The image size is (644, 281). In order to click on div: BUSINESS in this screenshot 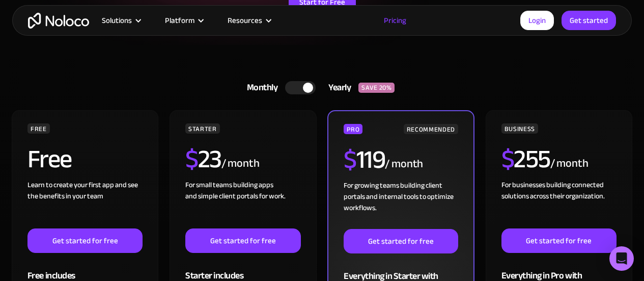, I will do `click(520, 129)`.